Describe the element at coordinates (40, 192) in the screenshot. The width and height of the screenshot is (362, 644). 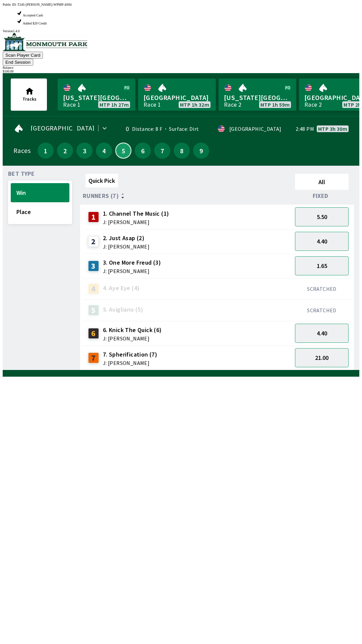
I see `span: Win` at that location.